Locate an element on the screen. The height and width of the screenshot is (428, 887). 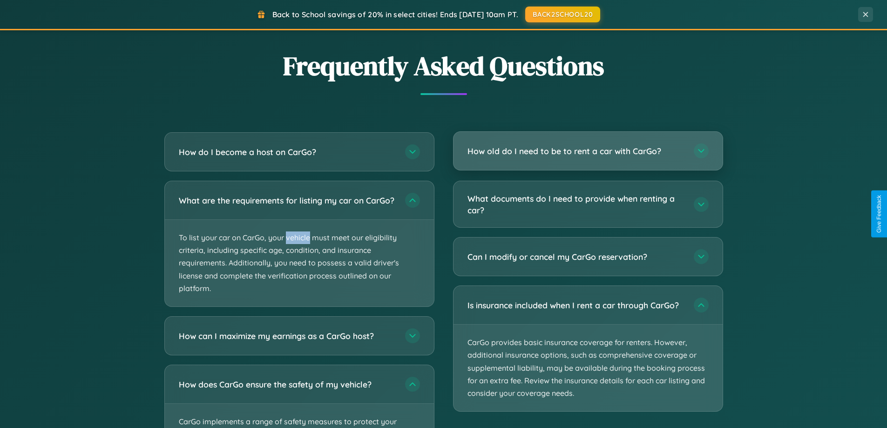
button: BACK2SCHOOL20 is located at coordinates (563, 14).